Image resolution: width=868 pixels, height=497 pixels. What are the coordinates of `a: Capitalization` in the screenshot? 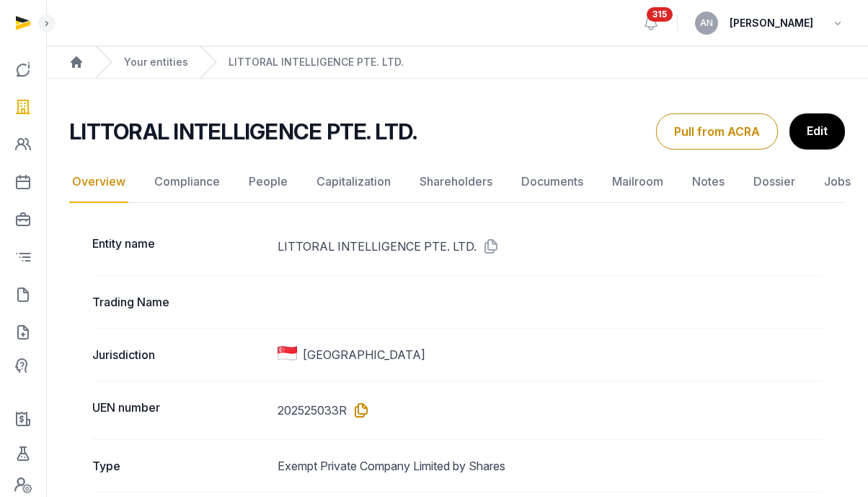 It's located at (354, 182).